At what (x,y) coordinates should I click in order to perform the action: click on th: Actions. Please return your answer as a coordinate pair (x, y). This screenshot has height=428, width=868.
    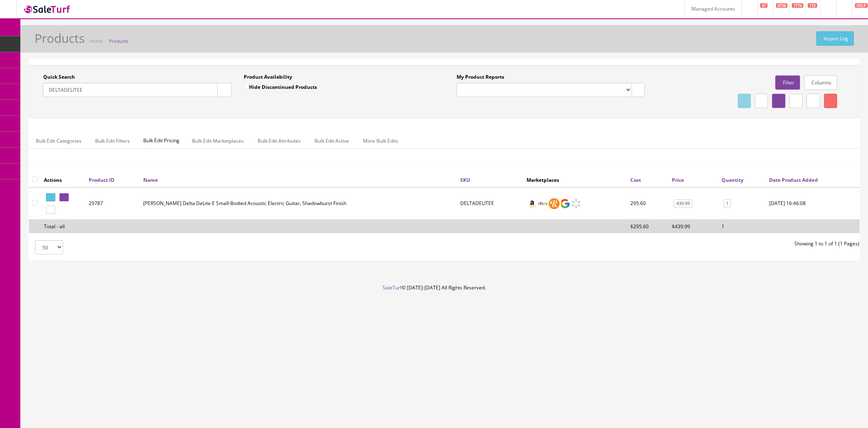
    Looking at the image, I should click on (63, 179).